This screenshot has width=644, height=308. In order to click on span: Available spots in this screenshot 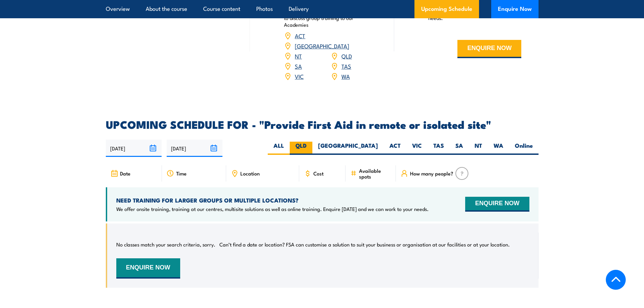, I will do `click(375, 173)`.